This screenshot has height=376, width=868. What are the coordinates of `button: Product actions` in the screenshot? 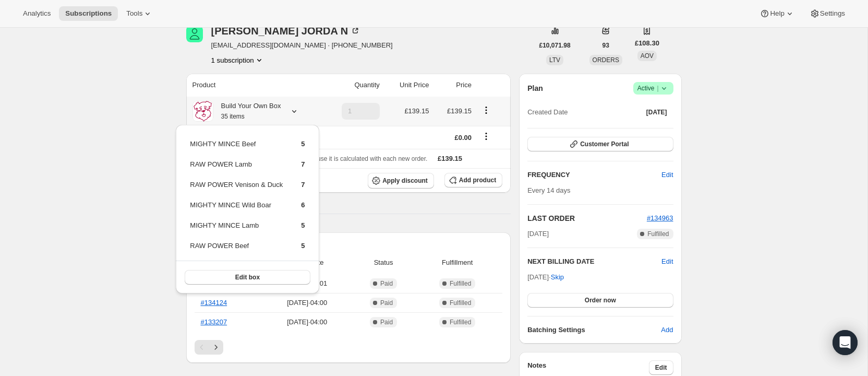 It's located at (238, 60).